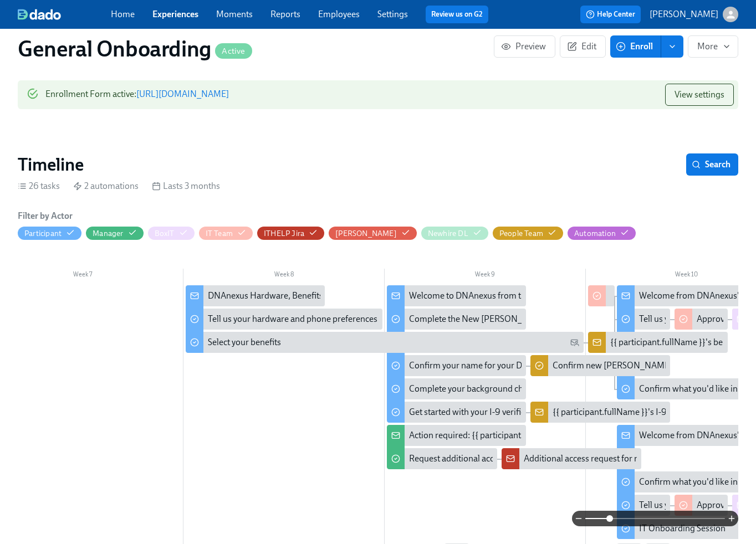 The image size is (756, 544). Describe the element at coordinates (455, 233) in the screenshot. I see `button: Newhire DL` at that location.